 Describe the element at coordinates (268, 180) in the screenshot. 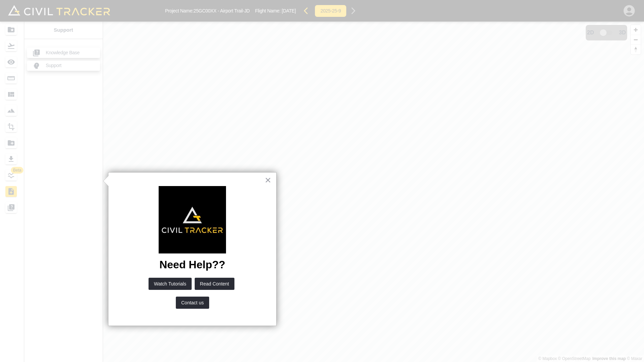

I see `button: Close` at that location.